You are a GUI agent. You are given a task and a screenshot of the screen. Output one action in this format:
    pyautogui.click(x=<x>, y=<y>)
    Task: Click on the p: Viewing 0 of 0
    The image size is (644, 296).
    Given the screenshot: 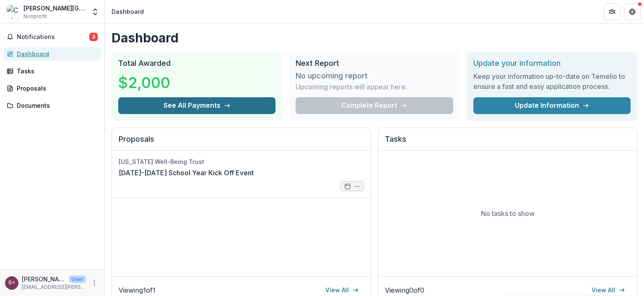 What is the action you would take?
    pyautogui.click(x=405, y=290)
    